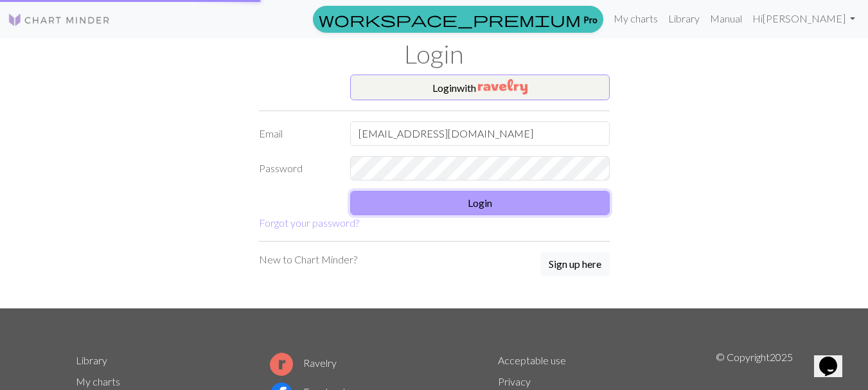  I want to click on button: Loginwith, so click(480, 87).